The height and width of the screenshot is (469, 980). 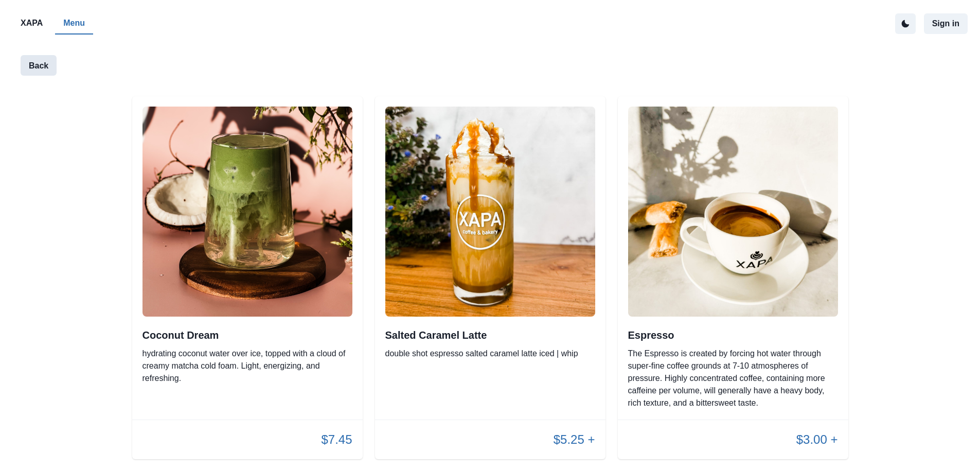 What do you see at coordinates (733, 335) in the screenshot?
I see `h2: Espresso` at bounding box center [733, 335].